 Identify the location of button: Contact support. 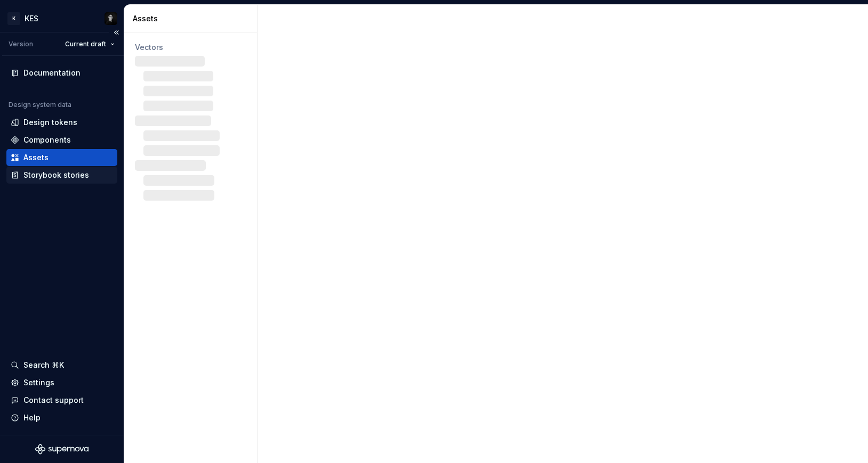
(62, 400).